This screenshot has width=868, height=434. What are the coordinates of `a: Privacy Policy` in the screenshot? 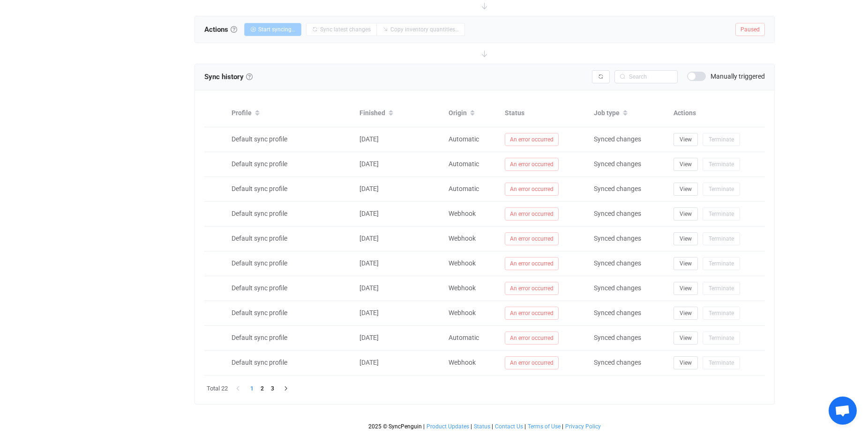 It's located at (584, 427).